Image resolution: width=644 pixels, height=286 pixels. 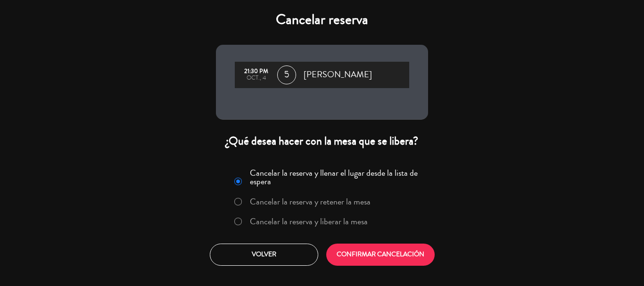 I want to click on div: ¿Qué desea hacer con la mesa que se libera?, so click(x=322, y=140).